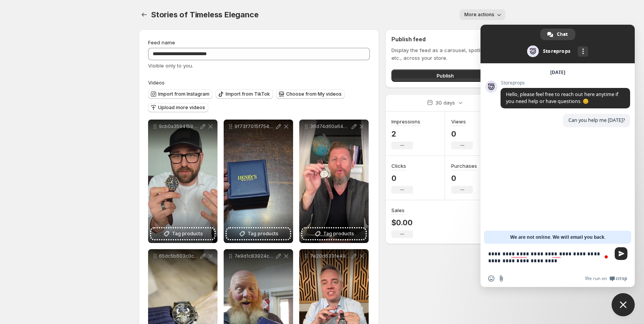 The image size is (644, 324). What do you see at coordinates (180, 94) in the screenshot?
I see `button: Import from Instagram` at bounding box center [180, 94].